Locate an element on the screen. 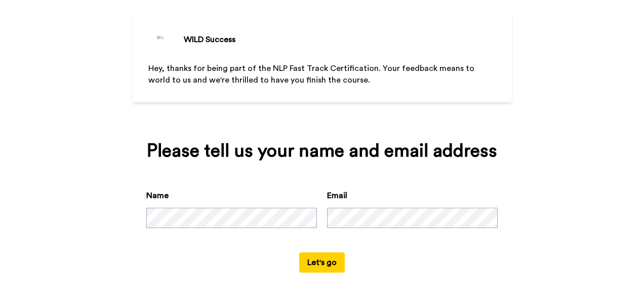 The width and height of the screenshot is (644, 301). span: Hey, thanks for being part of the NLP Fast Track Certification. Your feedback means to world to u... is located at coordinates (313, 74).